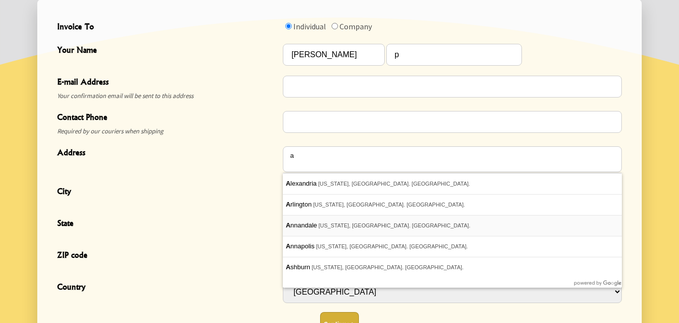 Image resolution: width=679 pixels, height=323 pixels. Describe the element at coordinates (168, 153) in the screenshot. I see `span: Address` at that location.